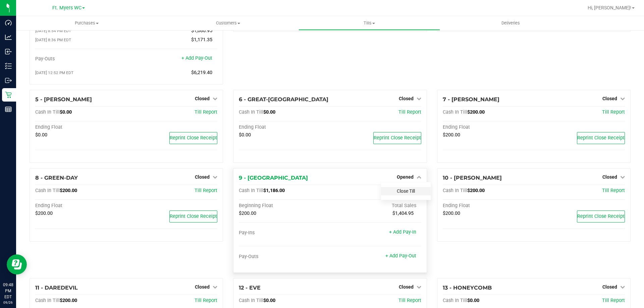  Describe the element at coordinates (9, 109) in the screenshot. I see `inline-svg: Reports` at that location.